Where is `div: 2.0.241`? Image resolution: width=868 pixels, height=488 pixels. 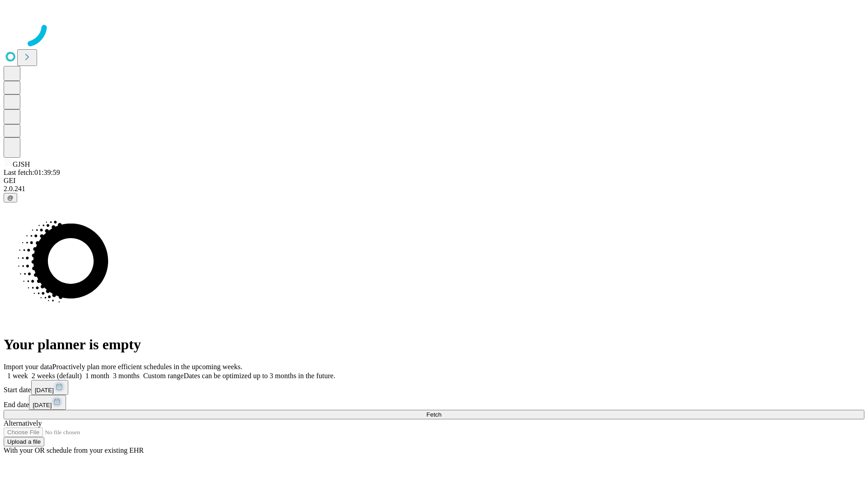
div: 2.0.241 is located at coordinates (434, 189).